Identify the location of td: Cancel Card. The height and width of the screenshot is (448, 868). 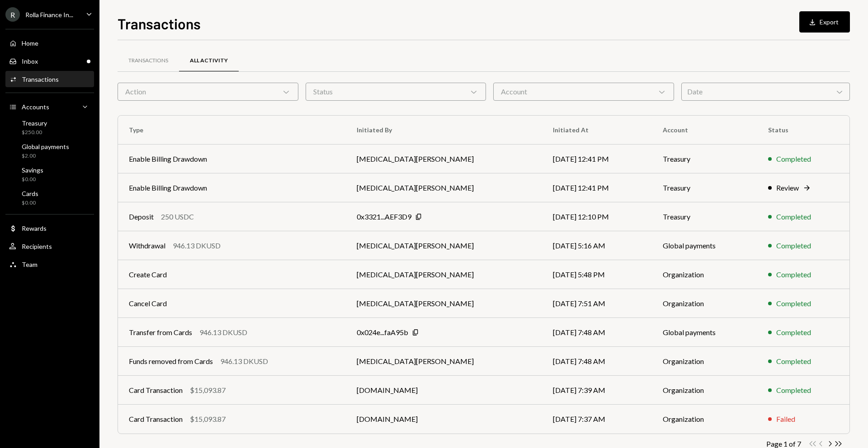
(232, 303).